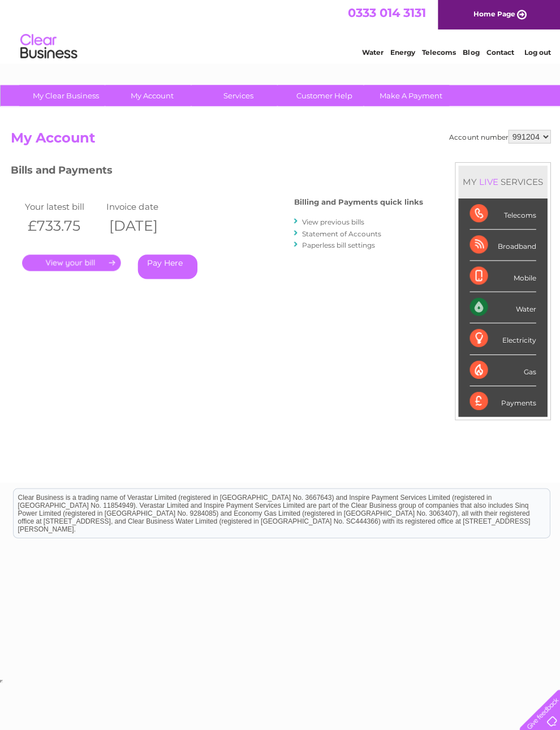 The width and height of the screenshot is (560, 730). What do you see at coordinates (501, 370) in the screenshot?
I see `div: Gas` at bounding box center [501, 370].